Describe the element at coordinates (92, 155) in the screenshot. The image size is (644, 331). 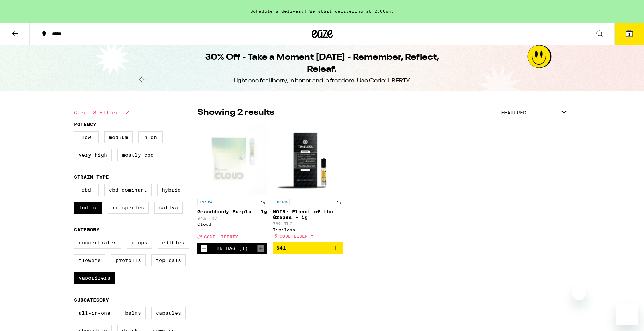
I see `label: Very High` at that location.